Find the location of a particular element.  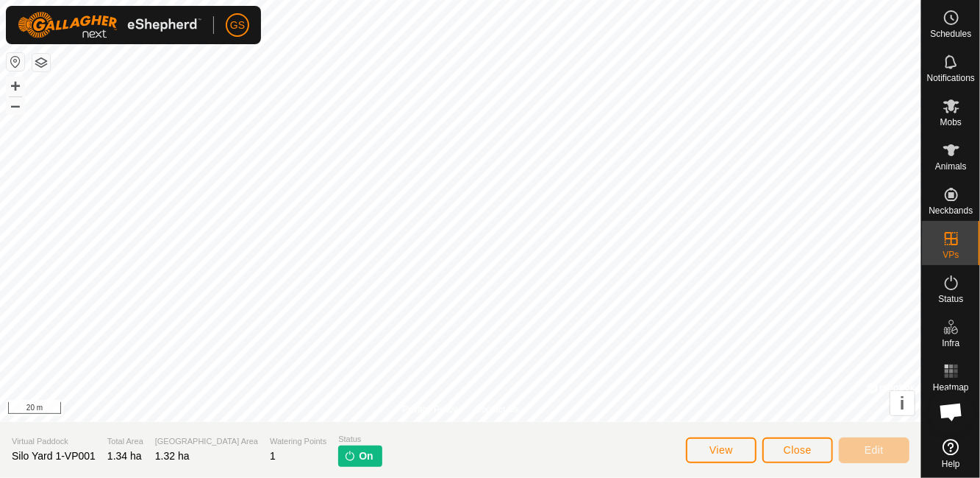

a: Contact Us is located at coordinates (496, 410).